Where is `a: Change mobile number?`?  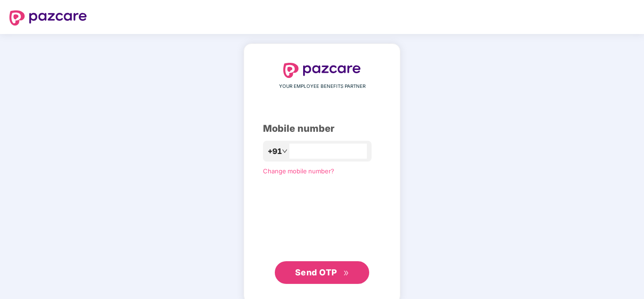
a: Change mobile number? is located at coordinates (298, 171).